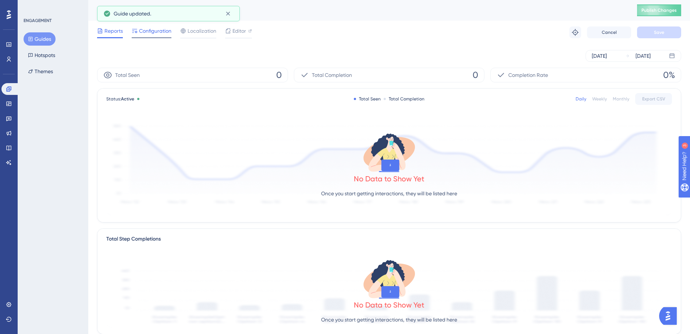 The width and height of the screenshot is (690, 334). Describe the element at coordinates (609, 32) in the screenshot. I see `span: Cancel` at that location.